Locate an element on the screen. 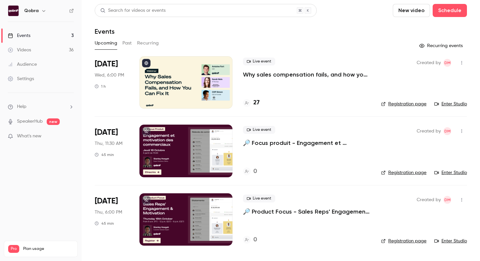  li: help-dropdown-opener is located at coordinates (41, 107).